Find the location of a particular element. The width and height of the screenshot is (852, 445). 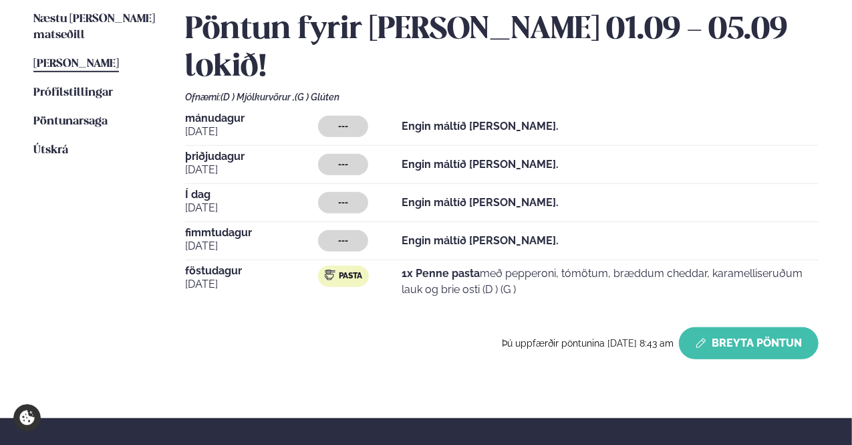

span: (D ) Mjólkurvörur , is located at coordinates (257, 97).